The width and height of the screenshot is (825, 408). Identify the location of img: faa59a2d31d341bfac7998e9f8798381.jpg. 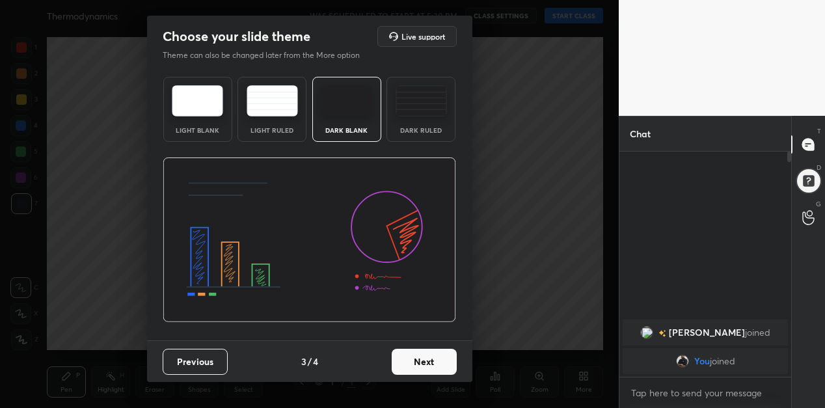
(683, 361).